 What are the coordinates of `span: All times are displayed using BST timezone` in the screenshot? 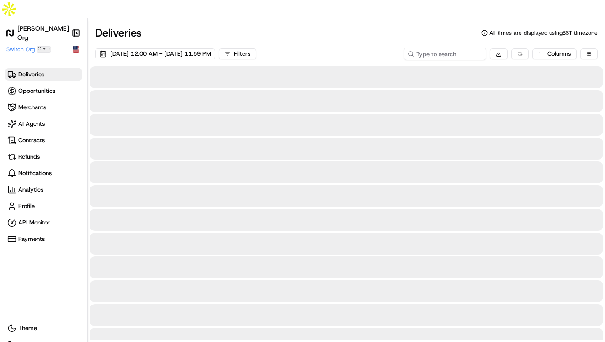 It's located at (543, 33).